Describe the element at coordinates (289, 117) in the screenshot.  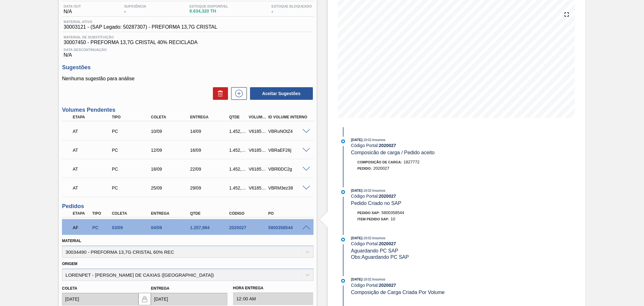
I see `div: Id Volume Interno` at that location.